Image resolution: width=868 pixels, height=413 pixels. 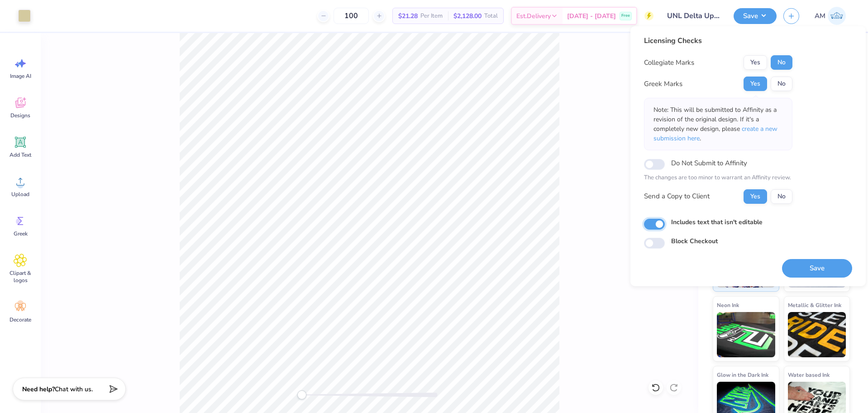 I want to click on span: Est. Delivery, so click(x=534, y=16).